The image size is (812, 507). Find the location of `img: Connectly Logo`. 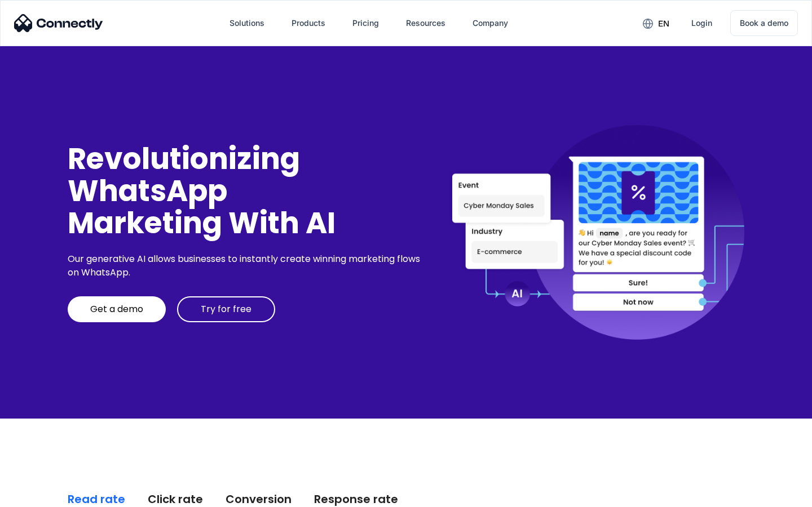

img: Connectly Logo is located at coordinates (59, 23).